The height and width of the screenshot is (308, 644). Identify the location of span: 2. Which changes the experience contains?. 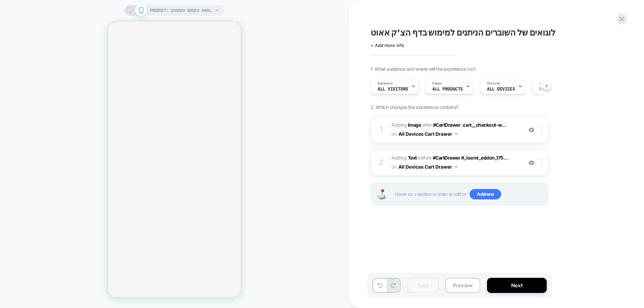
(414, 107).